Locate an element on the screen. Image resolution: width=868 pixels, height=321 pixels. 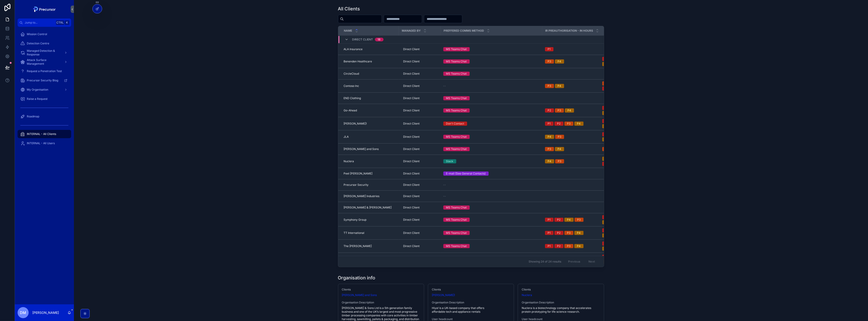
a: Raise a Request is located at coordinates (45, 99).